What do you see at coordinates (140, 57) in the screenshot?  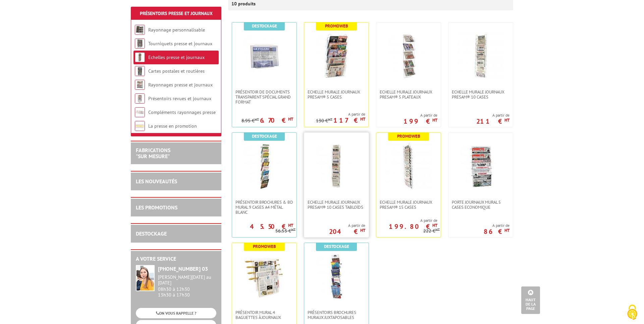 I see `img: Echelles presse et journaux` at bounding box center [140, 57].